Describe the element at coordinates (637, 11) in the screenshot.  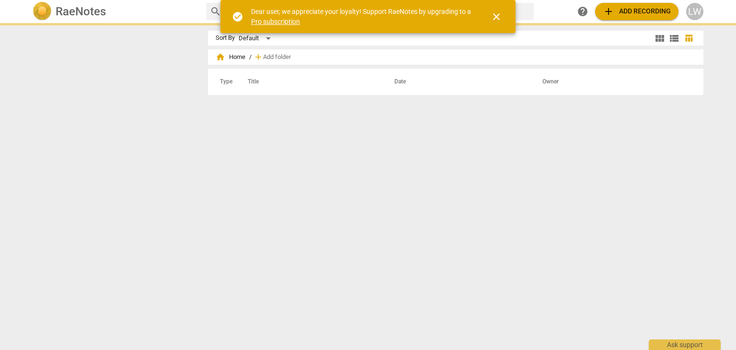
I see `button: Upload` at that location.